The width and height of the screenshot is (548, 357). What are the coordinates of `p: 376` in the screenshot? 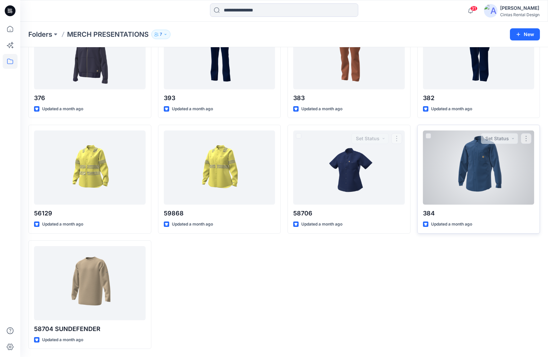 It's located at (90, 98).